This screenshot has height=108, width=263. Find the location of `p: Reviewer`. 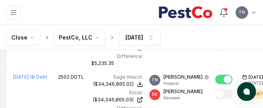

p: Reviewer is located at coordinates (183, 98).